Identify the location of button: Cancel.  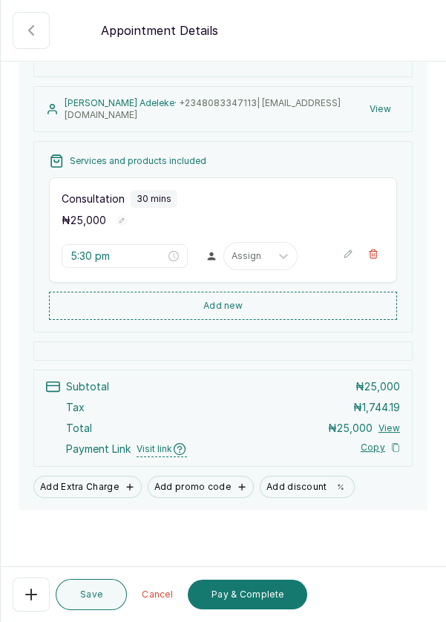
(157, 595).